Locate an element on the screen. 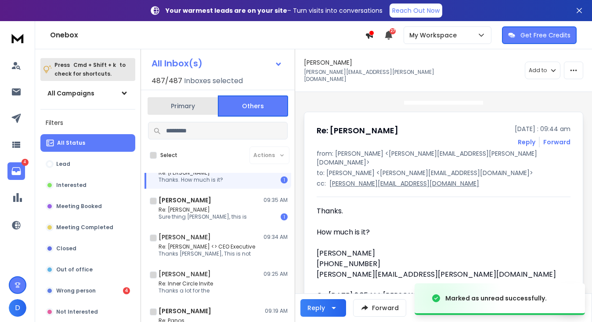 Image resolution: width=592 pixels, height=322 pixels. button: Out of office is located at coordinates (88, 269).